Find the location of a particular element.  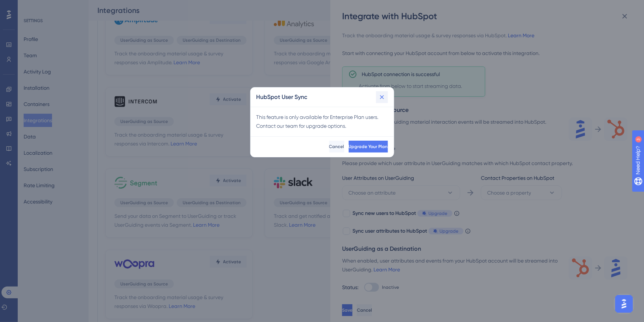

div: 3 is located at coordinates (52, 7).